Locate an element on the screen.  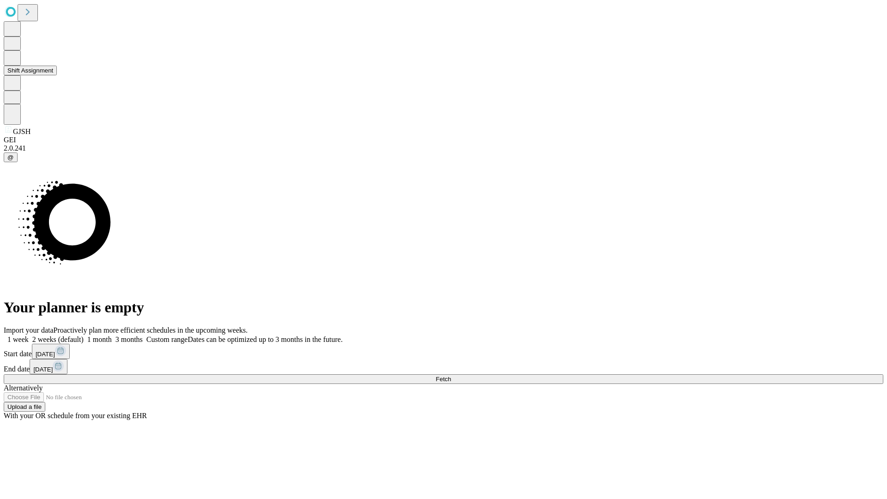
h1: Your planner is empty is located at coordinates (443, 307).